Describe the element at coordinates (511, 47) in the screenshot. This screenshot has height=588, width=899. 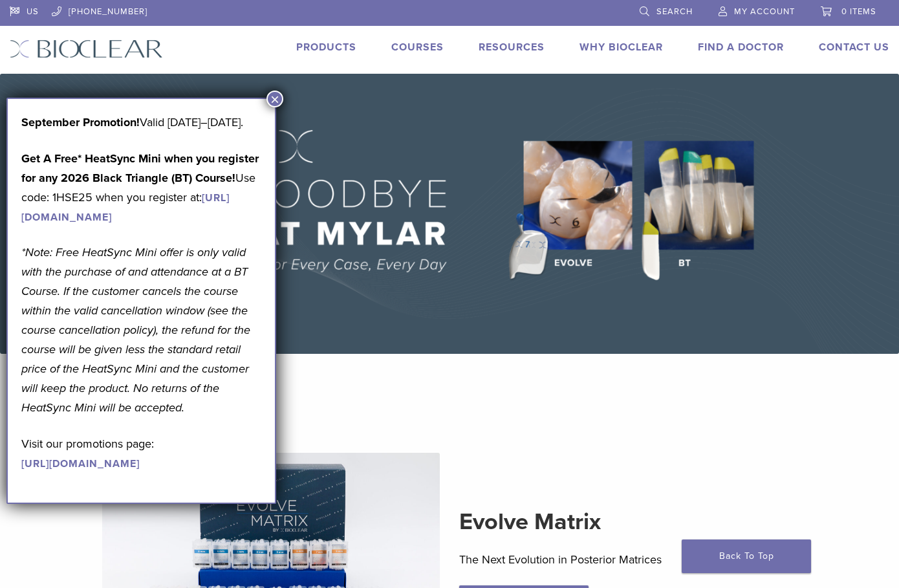
I see `a: Resources` at that location.